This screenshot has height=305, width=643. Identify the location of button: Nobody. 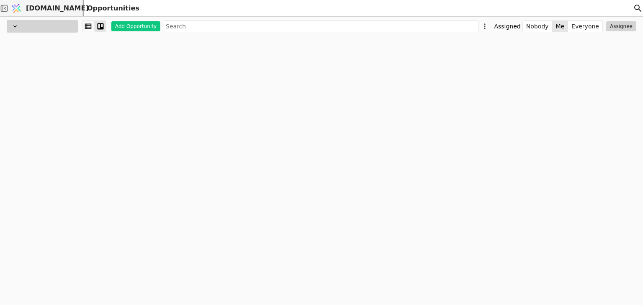
(537, 26).